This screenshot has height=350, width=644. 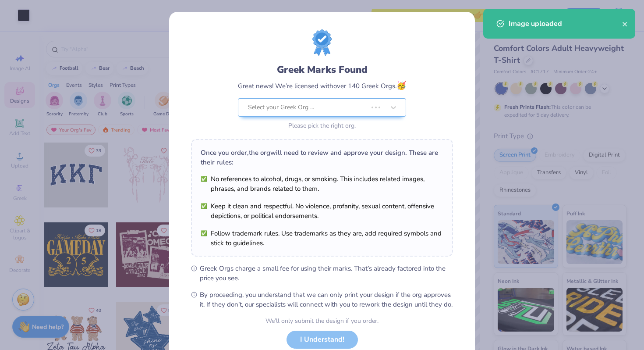 What do you see at coordinates (322, 157) in the screenshot?
I see `div: Once you order, the org will need to review and approve your design. These are their rules:` at bounding box center [322, 157].